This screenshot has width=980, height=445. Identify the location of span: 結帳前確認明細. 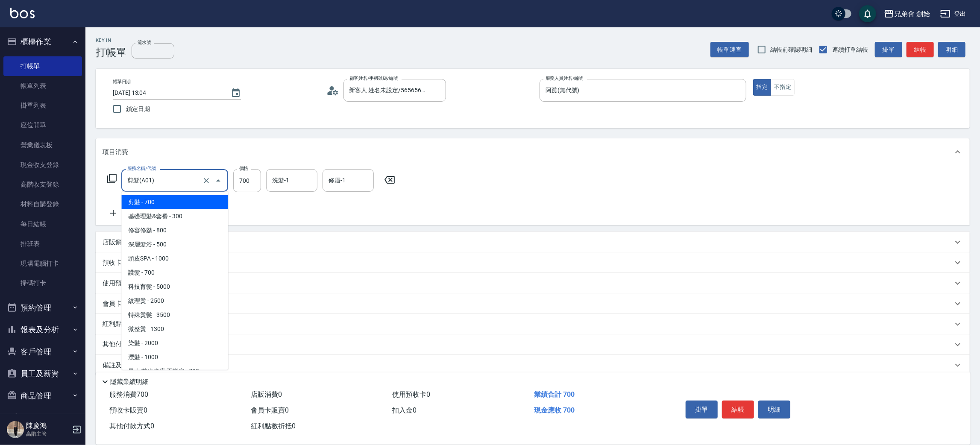
(791, 50).